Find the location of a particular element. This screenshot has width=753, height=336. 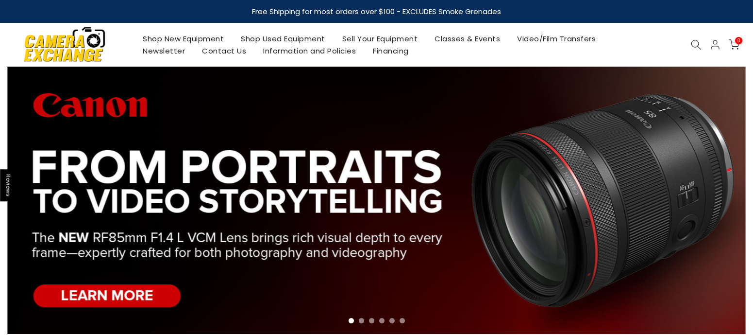

a: Video/Film Transfers is located at coordinates (556, 38).